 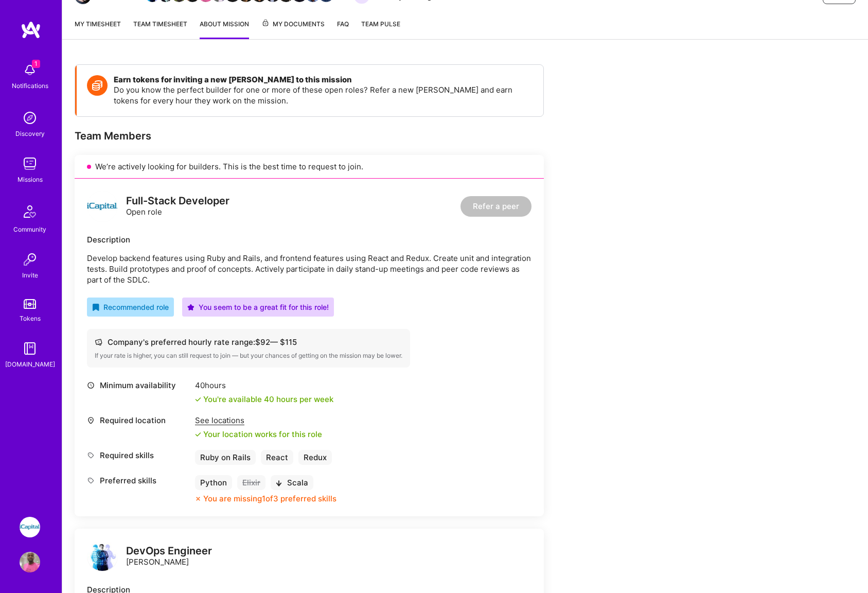 I want to click on div: Recommended role, so click(x=130, y=307).